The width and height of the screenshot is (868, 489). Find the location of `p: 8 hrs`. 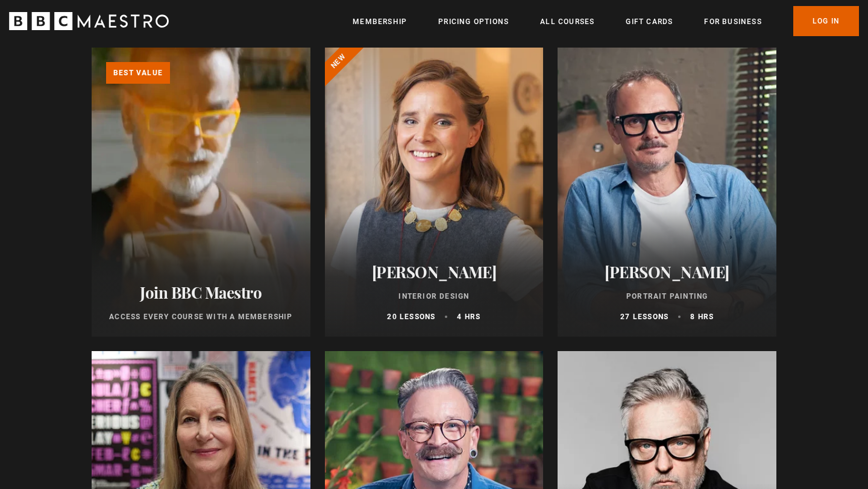

p: 8 hrs is located at coordinates (702, 317).